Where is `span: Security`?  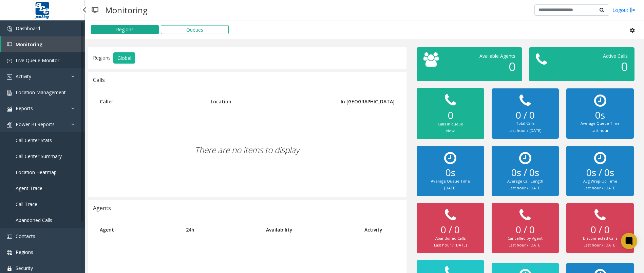 span: Security is located at coordinates (24, 268).